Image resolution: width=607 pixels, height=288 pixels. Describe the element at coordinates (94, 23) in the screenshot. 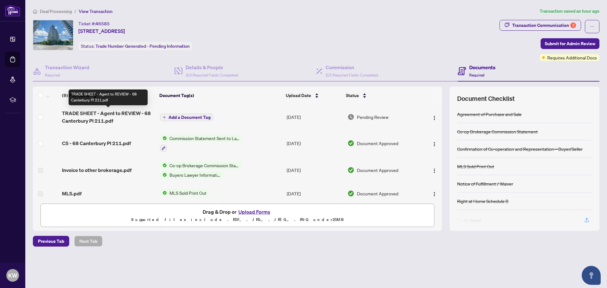

I see `div: Ticket #:` at that location.